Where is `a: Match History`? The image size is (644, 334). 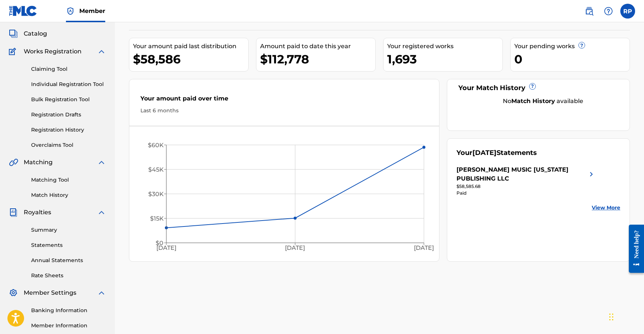 a: Match History is located at coordinates (69, 195).